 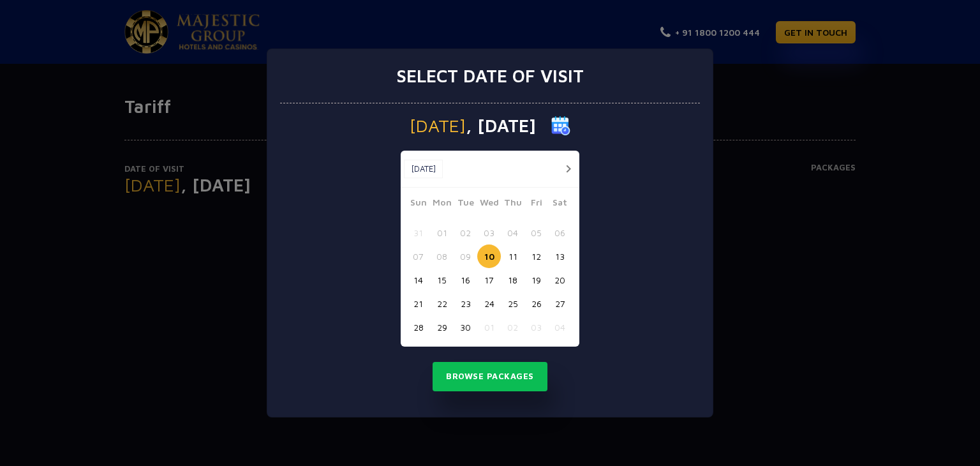 I want to click on span: Sat, so click(x=559, y=204).